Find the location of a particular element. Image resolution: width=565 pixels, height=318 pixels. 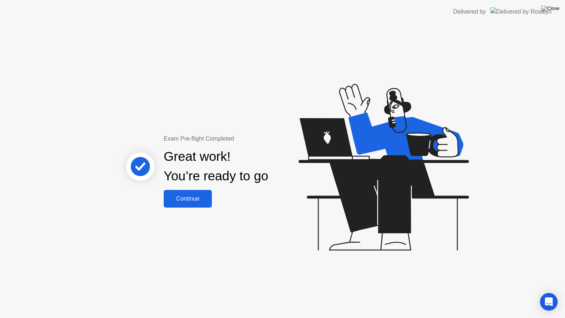

div: Delivered by is located at coordinates (469, 12).